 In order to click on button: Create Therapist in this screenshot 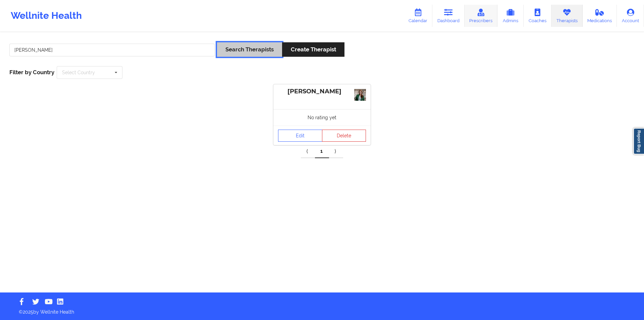, I will do `click(313, 49)`.